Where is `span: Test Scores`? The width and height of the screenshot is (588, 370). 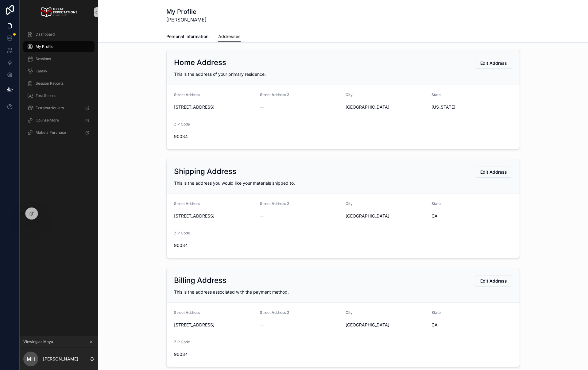 span: Test Scores is located at coordinates (46, 96).